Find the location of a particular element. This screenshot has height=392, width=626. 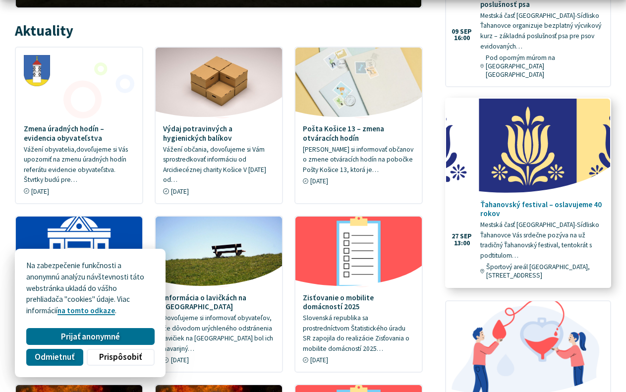

h4: Zisťovanie o mobilite domácností 2025 is located at coordinates (359, 303).